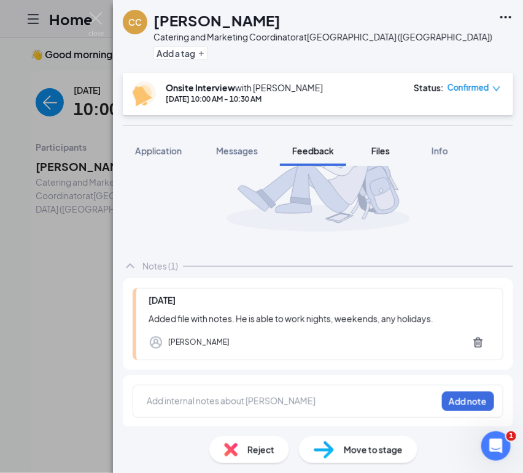 The image size is (523, 473). Describe the element at coordinates (439, 151) in the screenshot. I see `span: Info` at that location.